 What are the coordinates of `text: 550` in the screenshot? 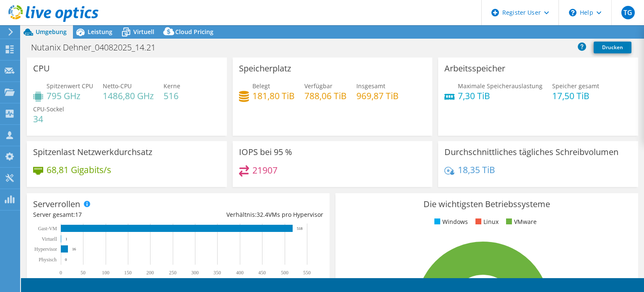 It's located at (307, 272).